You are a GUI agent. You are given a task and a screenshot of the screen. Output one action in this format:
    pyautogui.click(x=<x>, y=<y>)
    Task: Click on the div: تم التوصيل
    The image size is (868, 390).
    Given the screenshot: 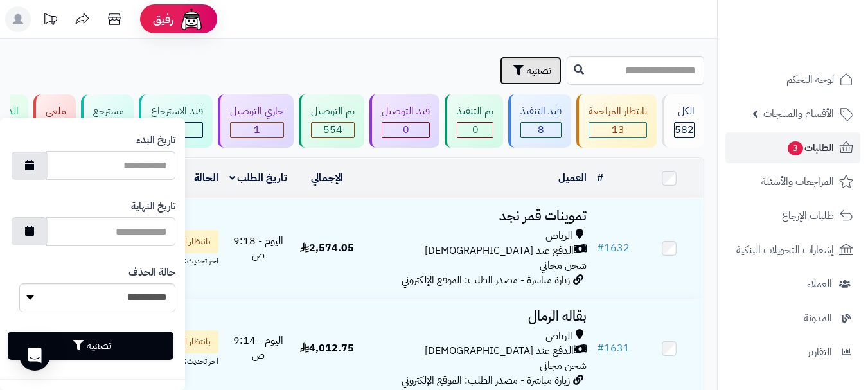 What is the action you would take?
    pyautogui.click(x=333, y=111)
    